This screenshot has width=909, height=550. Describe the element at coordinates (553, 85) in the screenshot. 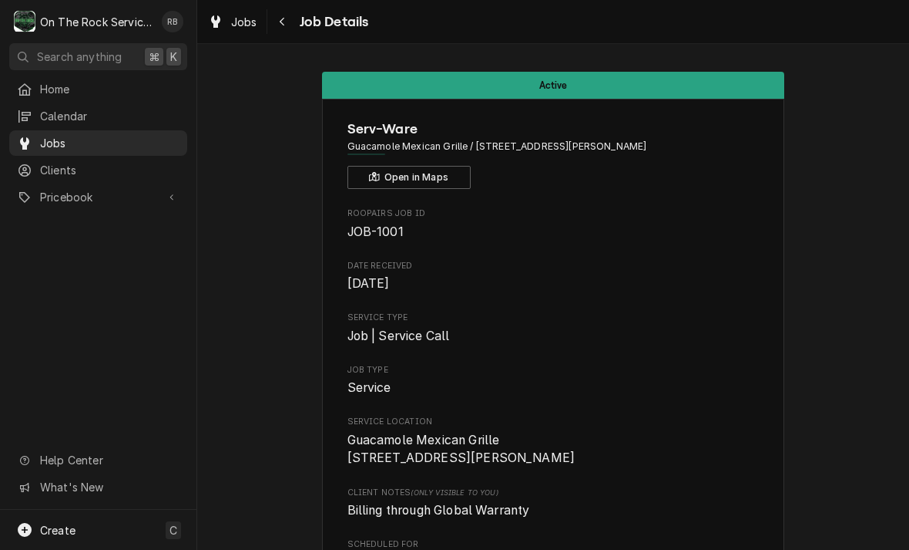

I see `div: Status` at that location.